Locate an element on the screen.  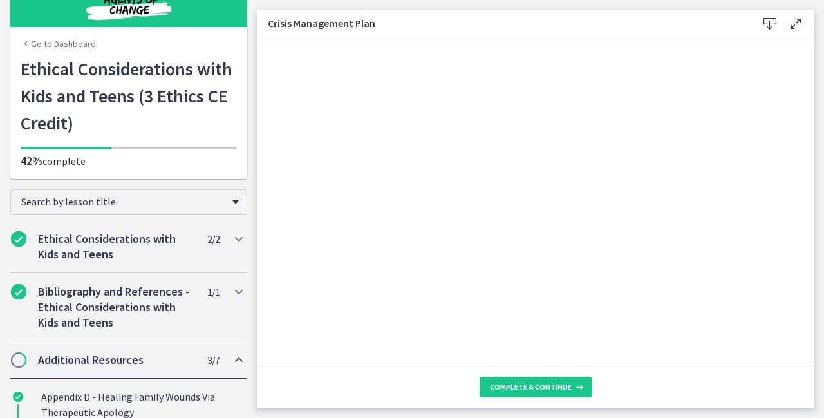
span: 2 / 2 is located at coordinates (213, 239).